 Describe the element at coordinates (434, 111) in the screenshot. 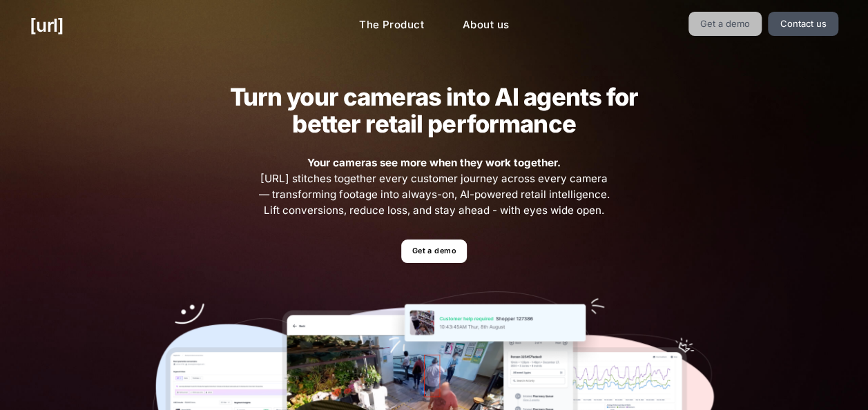

I see `h2: Turn your cameras into AI agents for better retail performance` at that location.